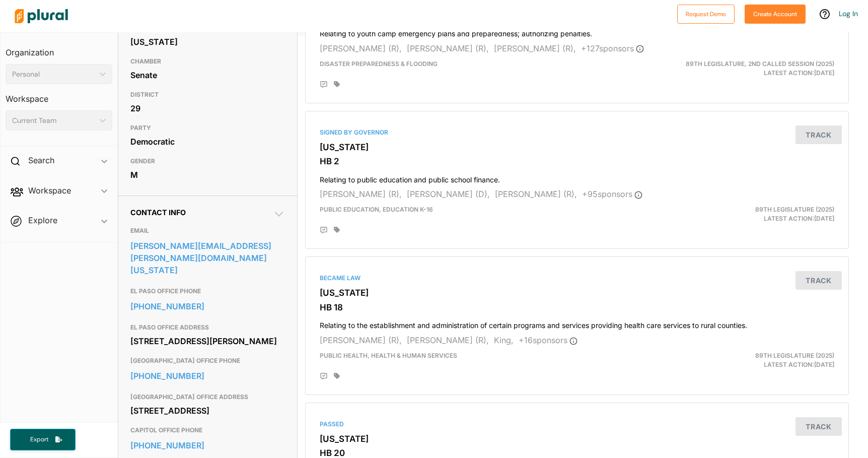 This screenshot has height=458, width=868. I want to click on a: Request Demo, so click(706, 13).